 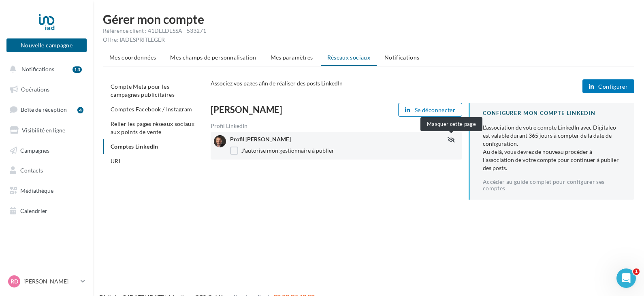 What do you see at coordinates (552, 185) in the screenshot?
I see `a: Accéder au guide complet pour configurer ses comptes` at bounding box center [552, 185].